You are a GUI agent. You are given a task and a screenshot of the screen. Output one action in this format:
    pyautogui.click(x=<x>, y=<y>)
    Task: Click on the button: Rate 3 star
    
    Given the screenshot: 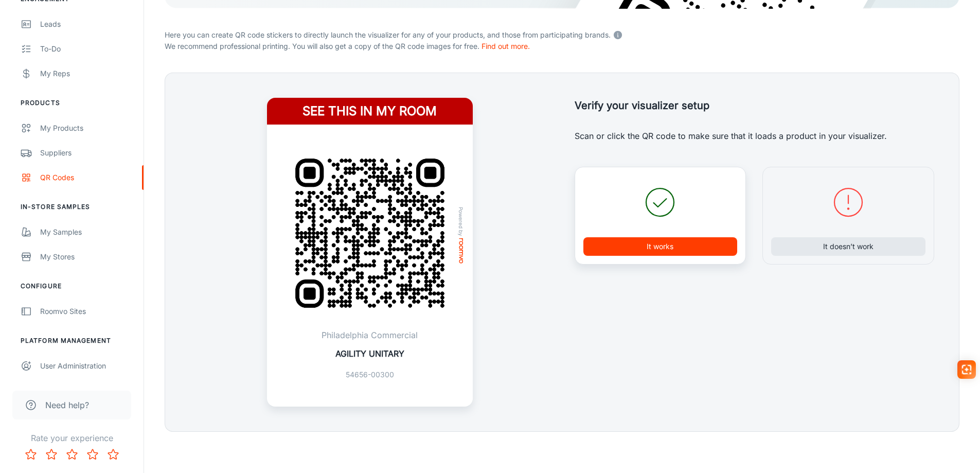 What is the action you would take?
    pyautogui.click(x=72, y=454)
    